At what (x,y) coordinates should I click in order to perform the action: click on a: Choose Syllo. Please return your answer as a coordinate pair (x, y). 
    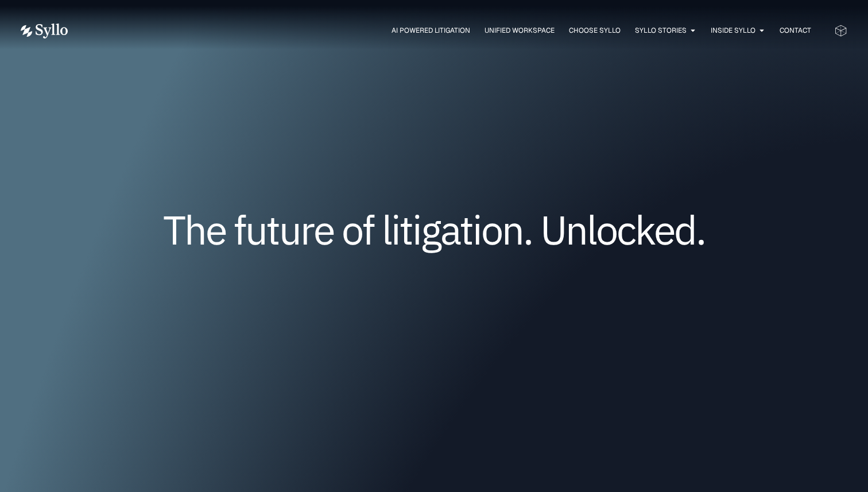
    Looking at the image, I should click on (595, 30).